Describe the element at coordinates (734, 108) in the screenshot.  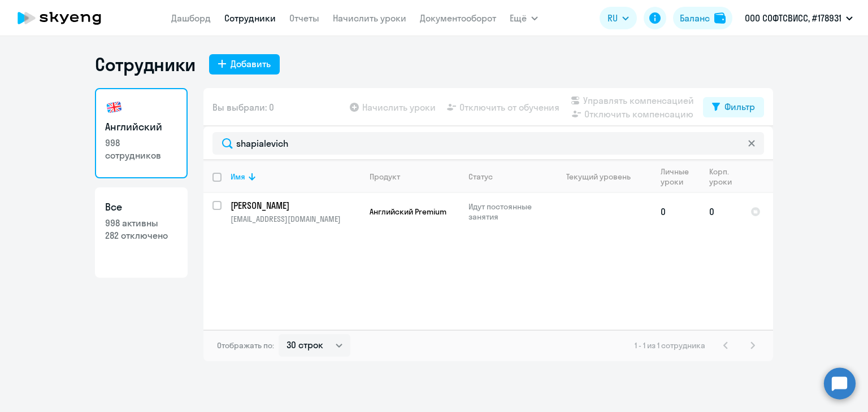
I see `button: Фильтр` at that location.